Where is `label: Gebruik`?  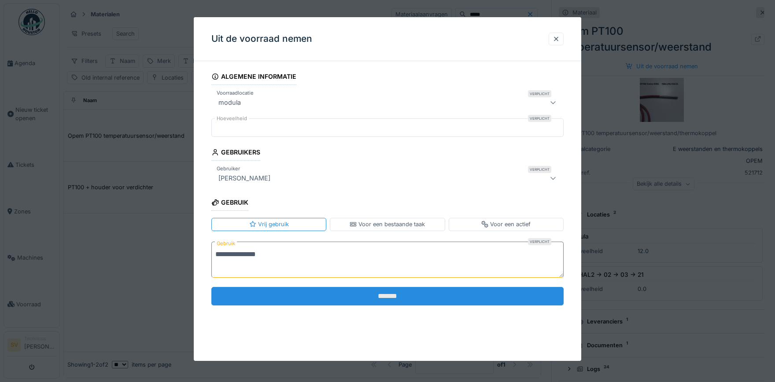 label: Gebruik is located at coordinates (226, 244).